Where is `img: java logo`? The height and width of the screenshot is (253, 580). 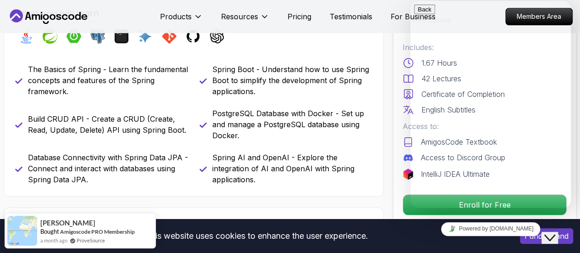 img: java logo is located at coordinates (26, 36).